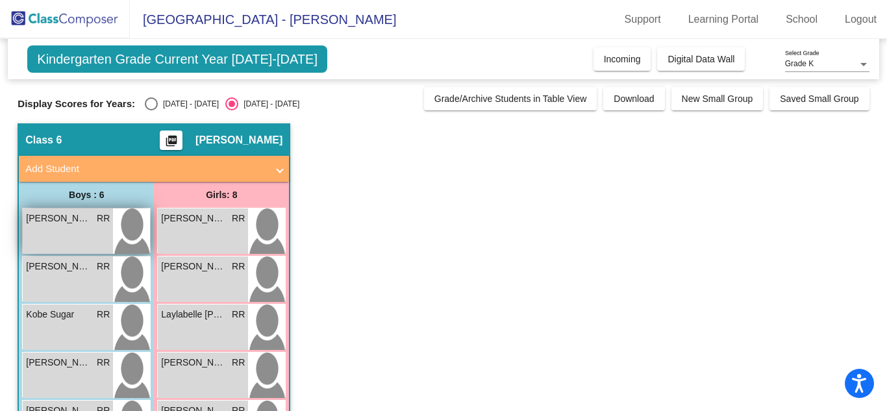 The width and height of the screenshot is (887, 411). Describe the element at coordinates (171, 140) in the screenshot. I see `button: Print Students Details` at that location.